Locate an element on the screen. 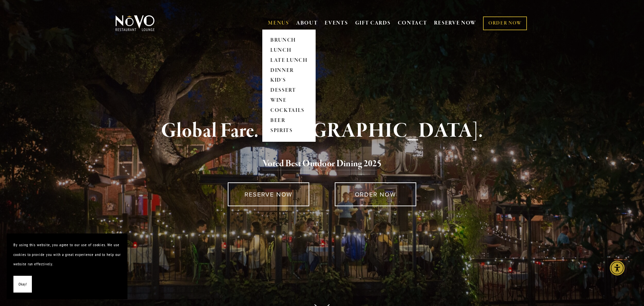  a: KID'S is located at coordinates (288, 81).